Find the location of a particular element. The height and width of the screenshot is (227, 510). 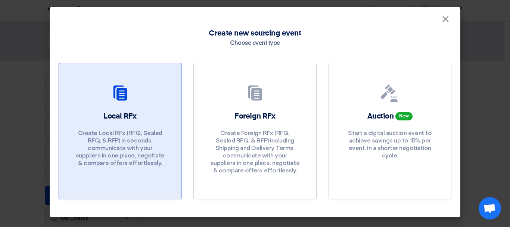

span: Auction is located at coordinates (381, 116).